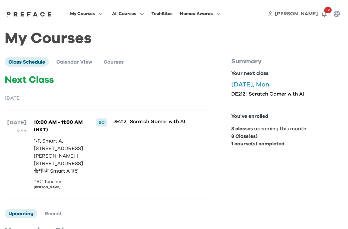 This screenshot has width=348, height=229. Describe the element at coordinates (60, 182) in the screenshot. I see `div: TBC Teacher` at that location.